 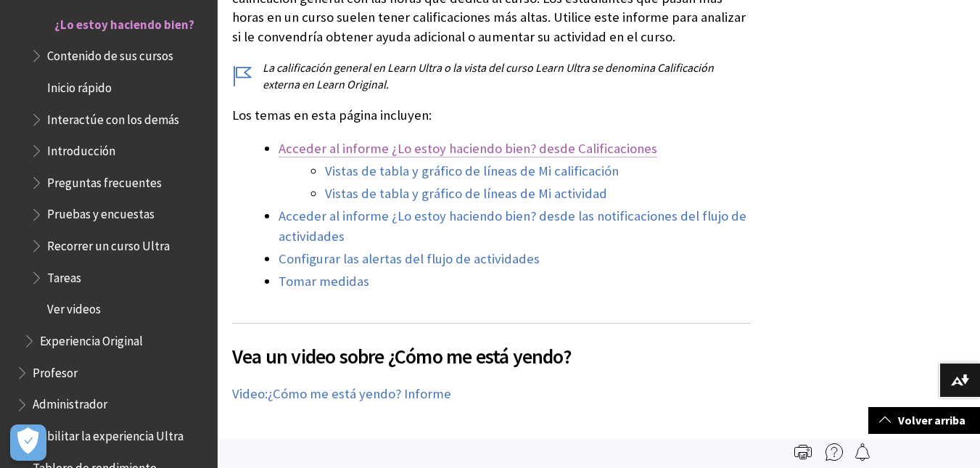 What do you see at coordinates (803, 451) in the screenshot?
I see `img: Print` at bounding box center [803, 451].